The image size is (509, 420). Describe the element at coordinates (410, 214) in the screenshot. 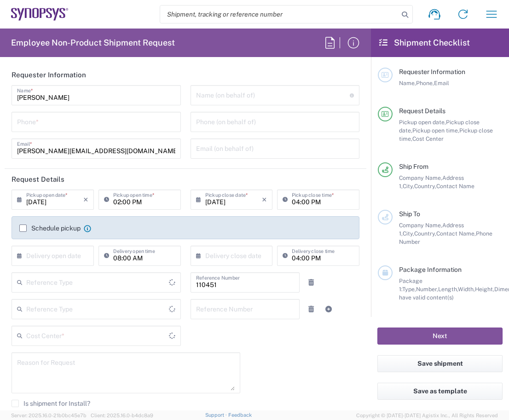

I see `span: Ship To` at that location.